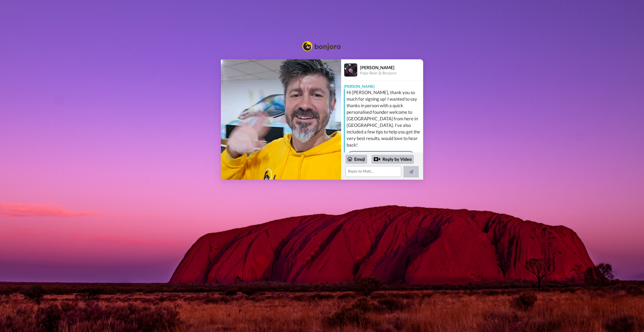 This screenshot has width=644, height=332. What do you see at coordinates (351, 70) in the screenshot?
I see `img: Profile Image` at bounding box center [351, 70].